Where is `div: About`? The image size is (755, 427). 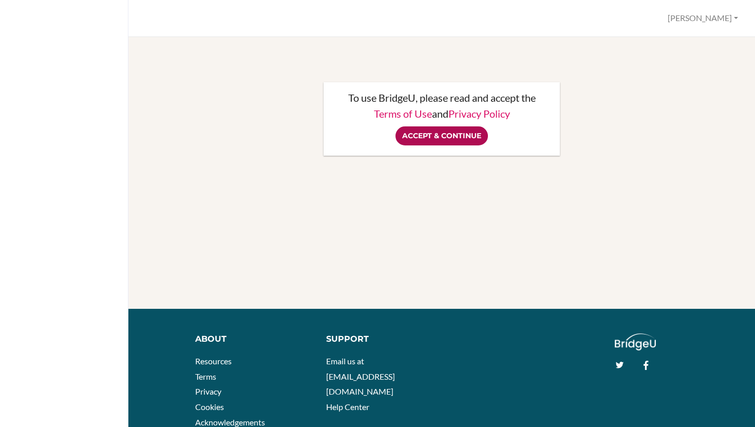
div: About is located at coordinates (253, 339).